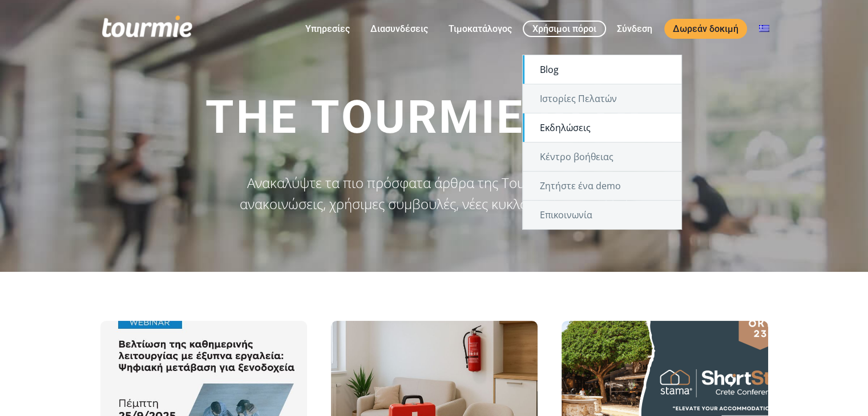 This screenshot has height=416, width=868. Describe the element at coordinates (434, 193) in the screenshot. I see `span: Ανακαλύψτε τα πιο πρόσφατα άρθρα της Tourmie για νέα και ανακοινώσεις, χρήσιμες συμβουλές, νέες κ...` at that location.